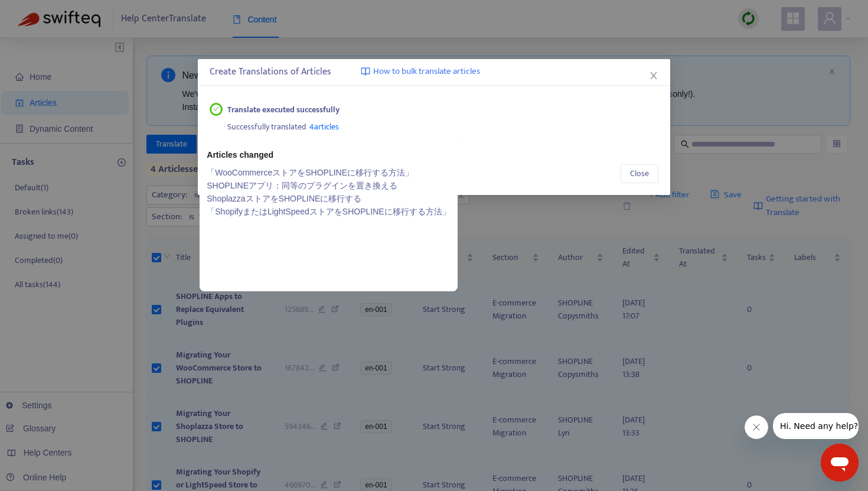 This screenshot has height=491, width=868. Describe the element at coordinates (421, 71) in the screenshot. I see `a: How to bulk translate articles` at that location.